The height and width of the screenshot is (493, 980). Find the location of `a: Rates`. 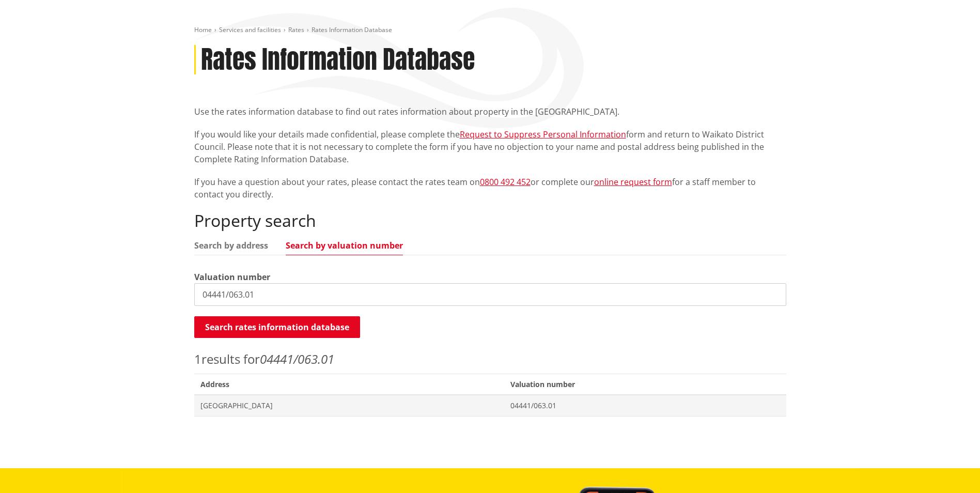

a: Rates is located at coordinates (296, 29).